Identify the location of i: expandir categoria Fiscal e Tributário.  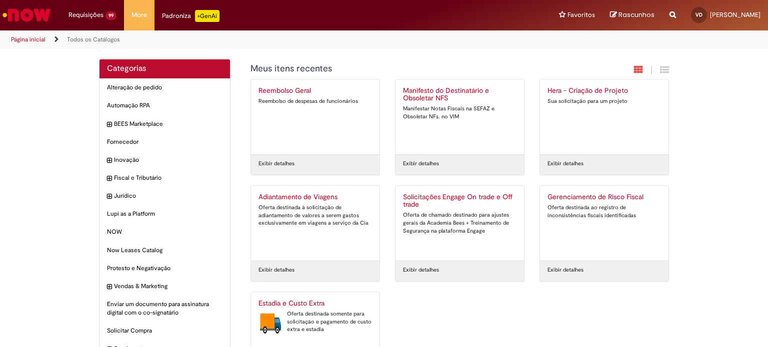
(109, 179).